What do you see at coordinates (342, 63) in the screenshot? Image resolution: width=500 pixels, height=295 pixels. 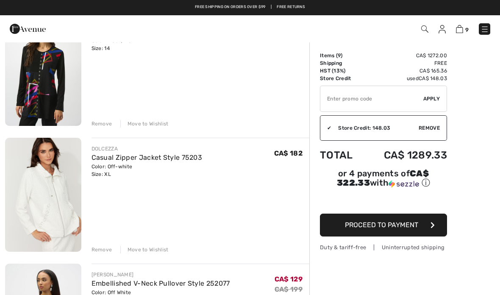 I see `td: Shipping` at bounding box center [342, 63].